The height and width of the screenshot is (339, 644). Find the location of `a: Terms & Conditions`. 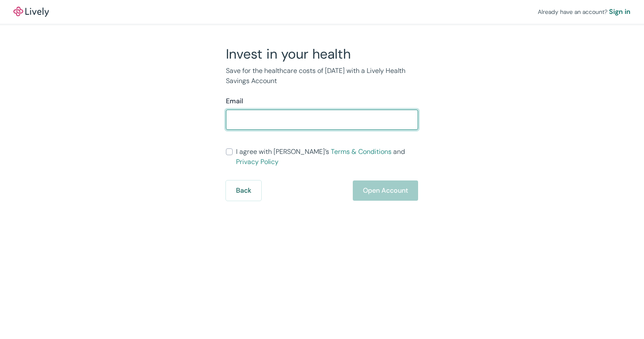

a: Terms & Conditions is located at coordinates (361, 151).